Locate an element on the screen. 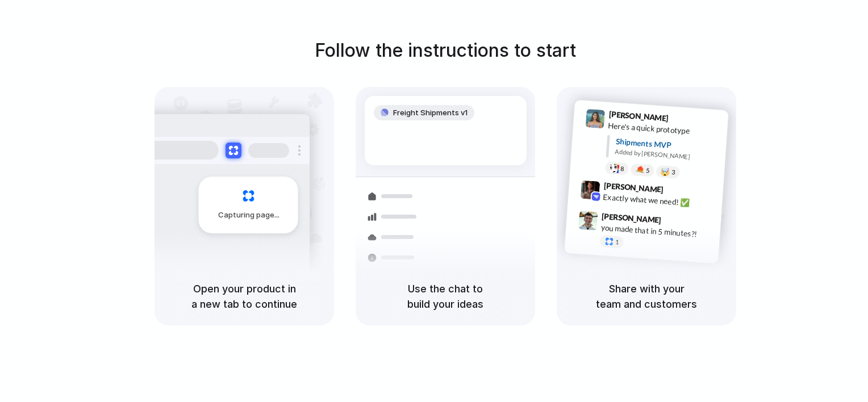 This screenshot has width=868, height=402. span: 5 is located at coordinates (648, 169).